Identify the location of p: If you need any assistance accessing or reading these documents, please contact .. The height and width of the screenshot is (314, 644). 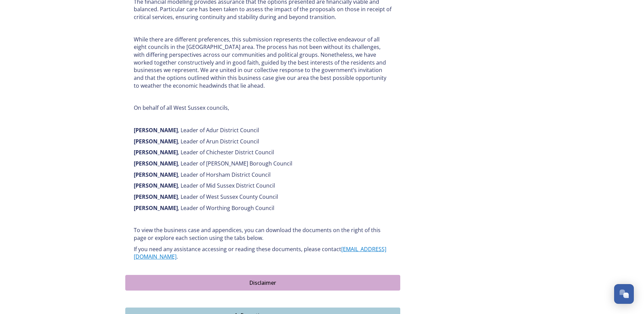
(263, 252).